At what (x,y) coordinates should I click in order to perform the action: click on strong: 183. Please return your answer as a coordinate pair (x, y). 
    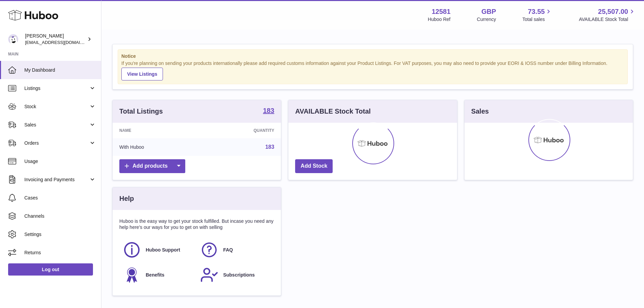
    Looking at the image, I should click on (268, 111).